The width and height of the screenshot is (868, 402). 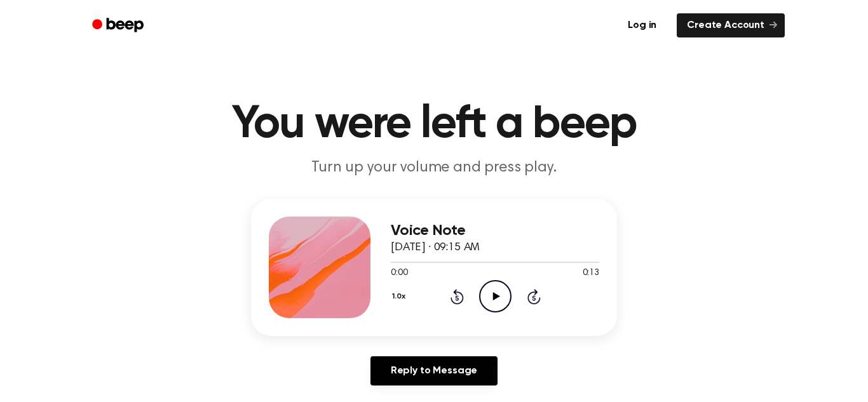 What do you see at coordinates (731, 25) in the screenshot?
I see `a: Create Account` at bounding box center [731, 25].